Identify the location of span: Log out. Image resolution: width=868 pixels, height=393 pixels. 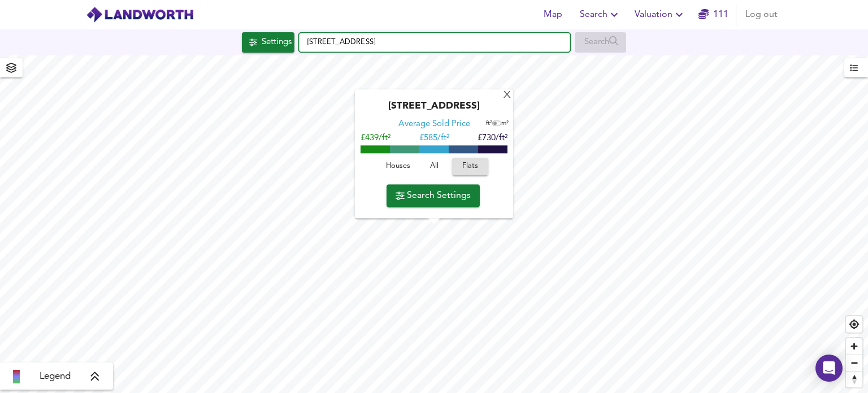
(762, 15).